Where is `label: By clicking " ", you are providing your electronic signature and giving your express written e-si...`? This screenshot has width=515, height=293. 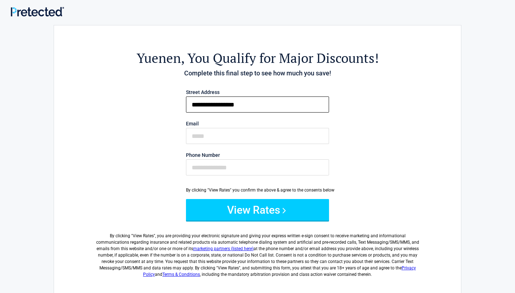 label: By clicking " ", you are providing your electronic signature and giving your express written e-si... is located at coordinates (258, 252).